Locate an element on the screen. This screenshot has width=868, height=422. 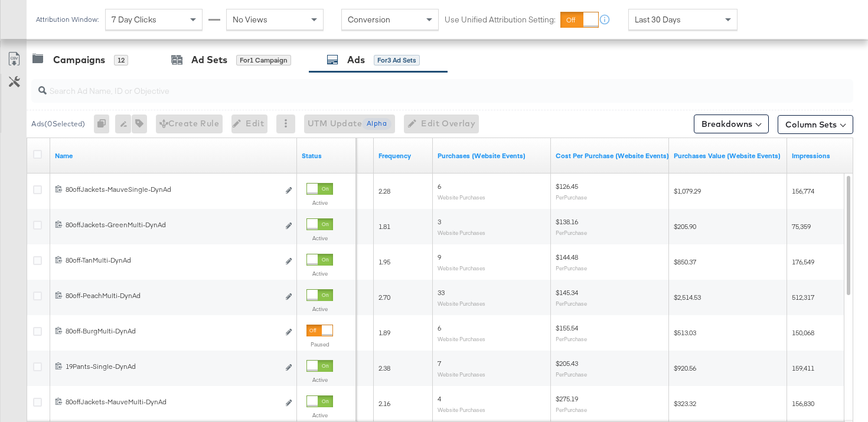
span: 2.38 is located at coordinates (384, 368).